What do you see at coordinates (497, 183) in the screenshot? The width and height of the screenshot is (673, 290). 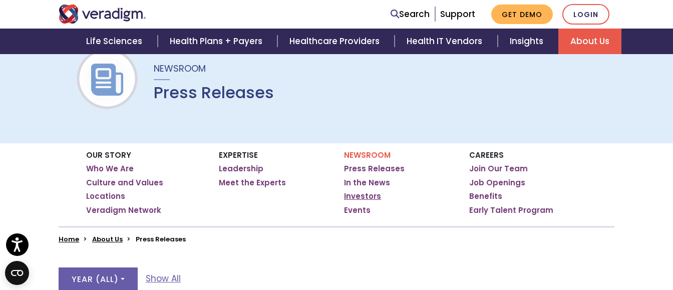 I see `a: Job Openings` at bounding box center [497, 183].